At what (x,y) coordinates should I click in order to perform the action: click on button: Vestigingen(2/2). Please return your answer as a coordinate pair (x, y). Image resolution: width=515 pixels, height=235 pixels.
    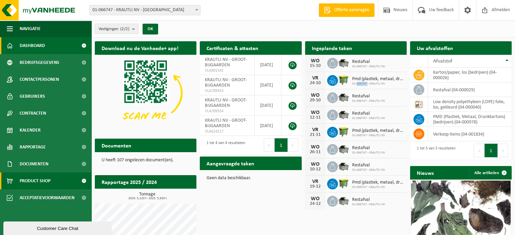
    Looking at the image, I should click on (116, 29).